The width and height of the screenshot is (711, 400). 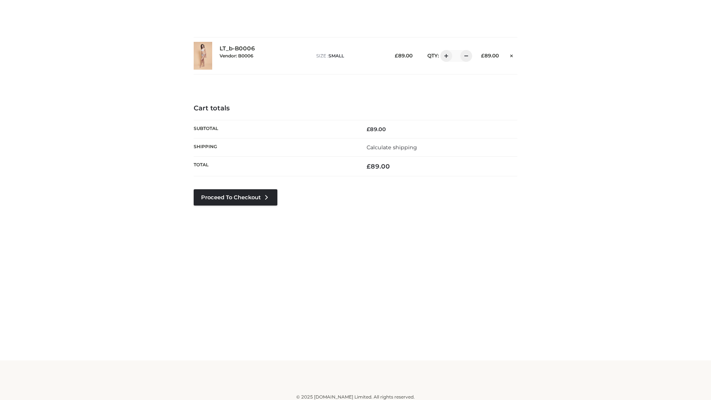 What do you see at coordinates (264, 56) in the screenshot?
I see `div: LT_b-B0006` at bounding box center [264, 56].